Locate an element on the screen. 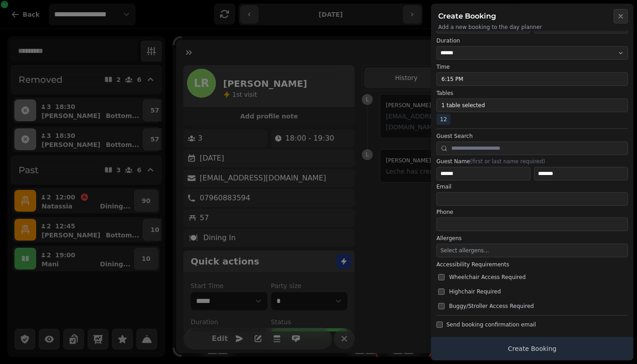 Image resolution: width=637 pixels, height=364 pixels. button: Create Booking is located at coordinates (532, 348).